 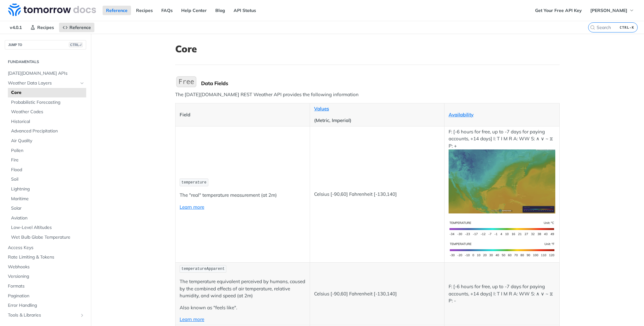 What do you see at coordinates (368, 49) in the screenshot?
I see `h1: Core` at bounding box center [368, 49].